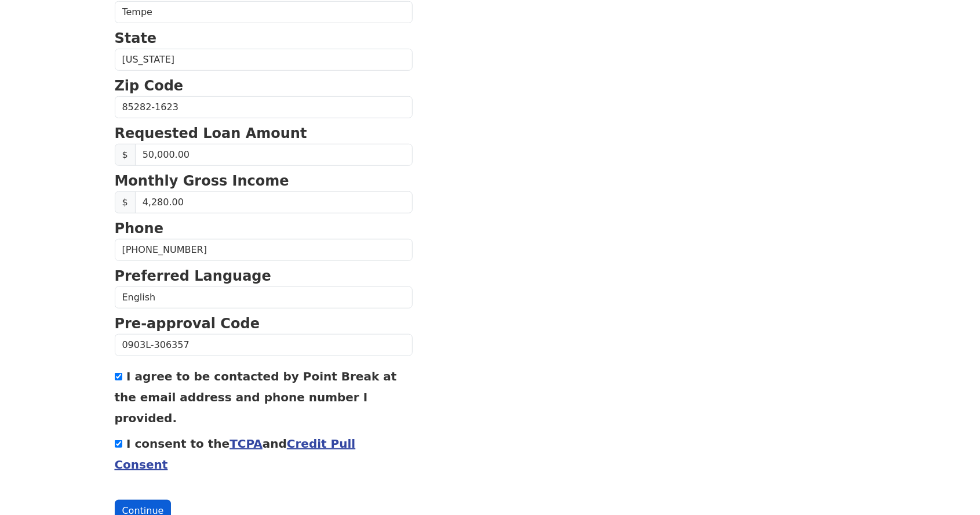 The width and height of the screenshot is (980, 515). I want to click on strong: Phone, so click(139, 229).